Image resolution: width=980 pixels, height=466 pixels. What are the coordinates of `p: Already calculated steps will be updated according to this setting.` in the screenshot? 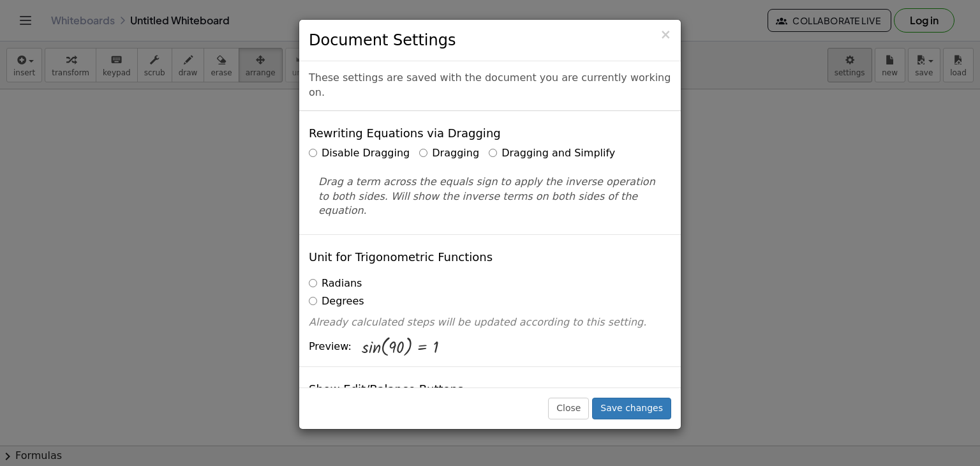 It's located at (490, 322).